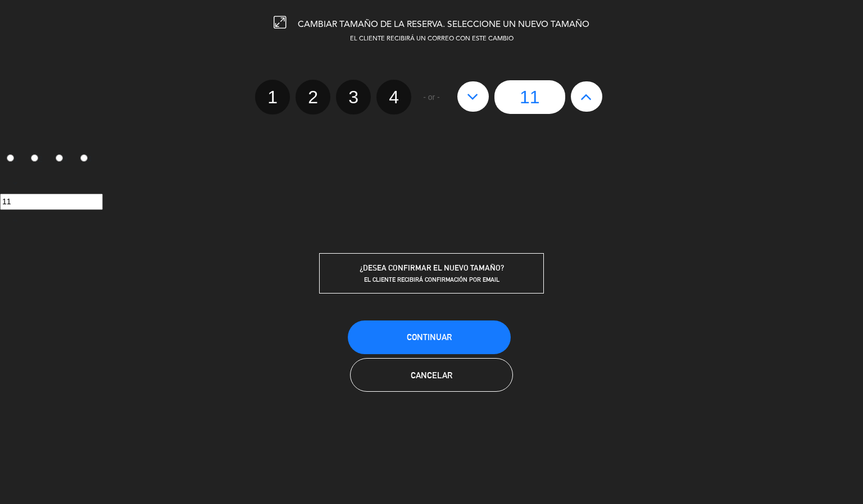 Image resolution: width=863 pixels, height=504 pixels. What do you see at coordinates (429, 337) in the screenshot?
I see `span: Continuar` at bounding box center [429, 337].